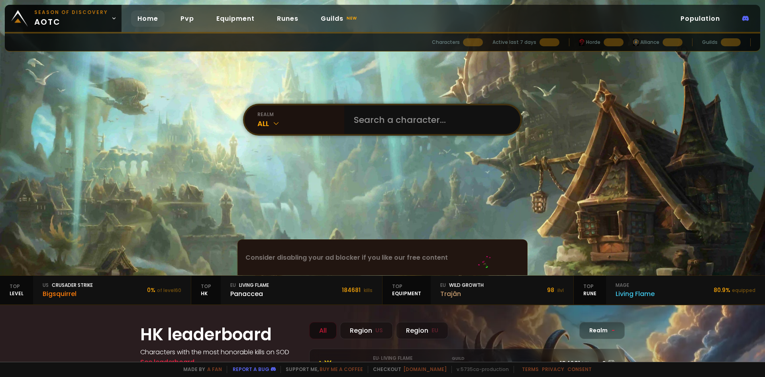 The image size is (765, 377). I want to click on a: Privacy, so click(553, 369).